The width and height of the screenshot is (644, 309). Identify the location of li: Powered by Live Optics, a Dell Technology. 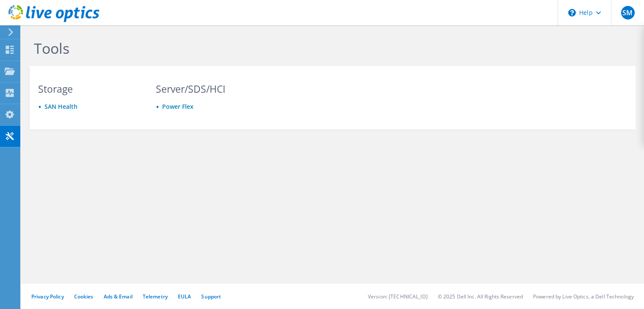
(583, 296).